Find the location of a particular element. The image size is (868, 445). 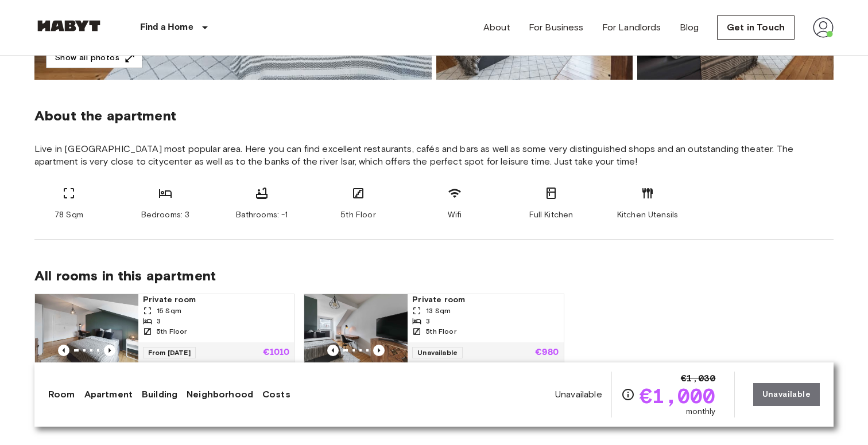

span: €1,000 is located at coordinates (678, 396).